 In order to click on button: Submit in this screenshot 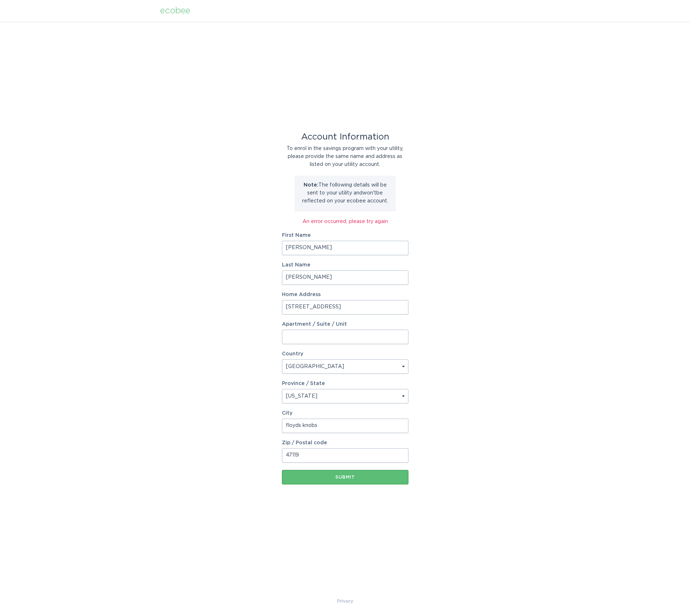, I will do `click(345, 477)`.